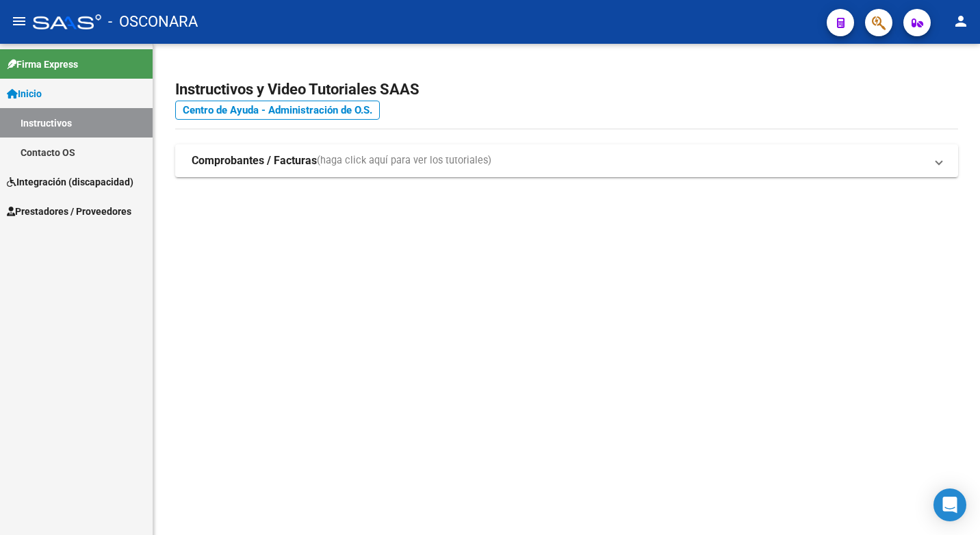  What do you see at coordinates (24, 93) in the screenshot?
I see `span: Inicio` at bounding box center [24, 93].